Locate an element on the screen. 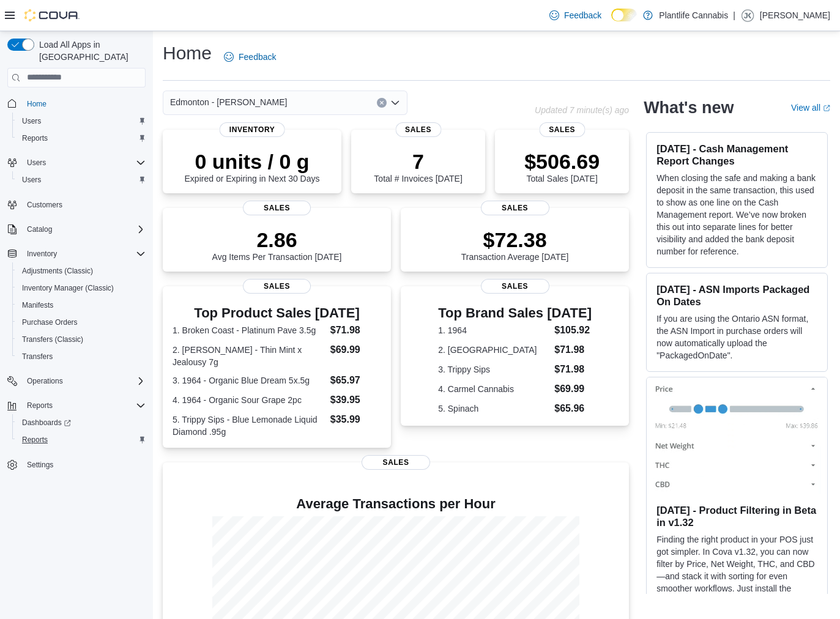 Image resolution: width=840 pixels, height=619 pixels. button: Settings is located at coordinates (77, 464).